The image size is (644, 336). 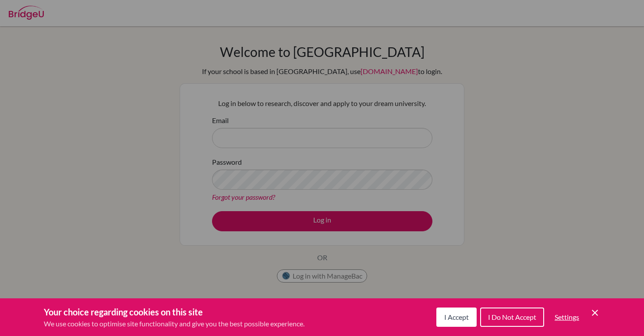 I want to click on h3: Your choice regarding cookies on this site, so click(x=174, y=312).